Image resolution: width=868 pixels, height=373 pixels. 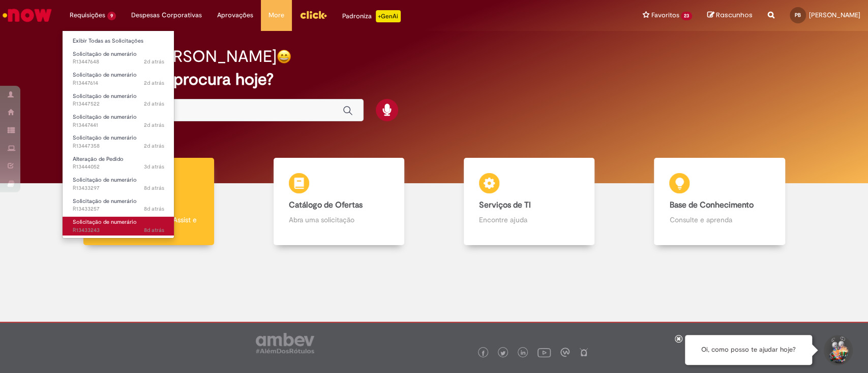 What do you see at coordinates (154, 166) in the screenshot?
I see `span: 3d atrás` at bounding box center [154, 166].